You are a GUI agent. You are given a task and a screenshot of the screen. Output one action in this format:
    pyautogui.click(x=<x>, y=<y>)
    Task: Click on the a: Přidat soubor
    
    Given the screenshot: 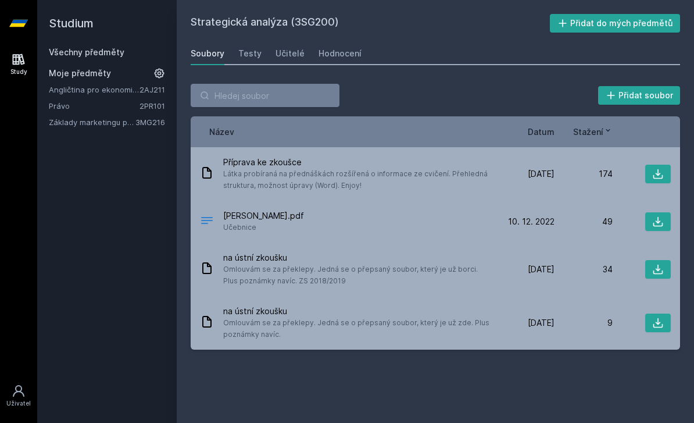 What is the action you would take?
    pyautogui.click(x=639, y=95)
    